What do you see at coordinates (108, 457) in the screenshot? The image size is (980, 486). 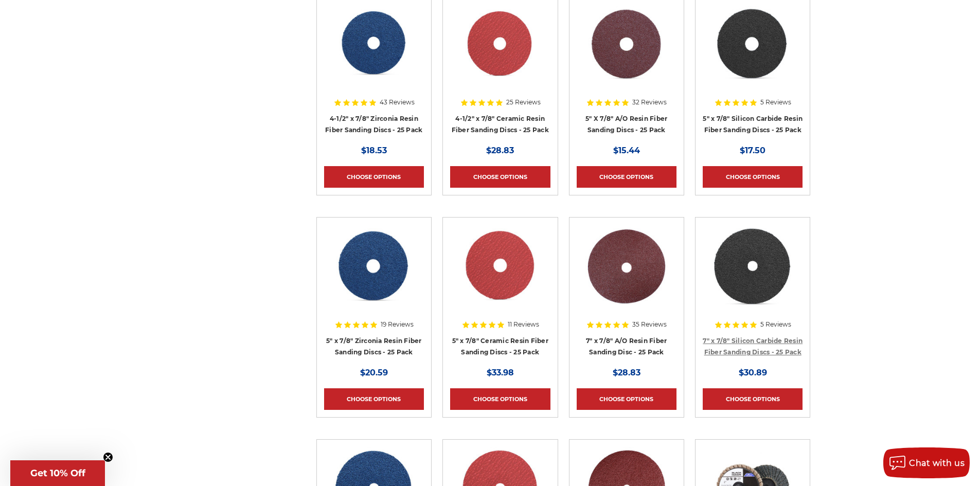 I see `button: Close teaser` at bounding box center [108, 457].